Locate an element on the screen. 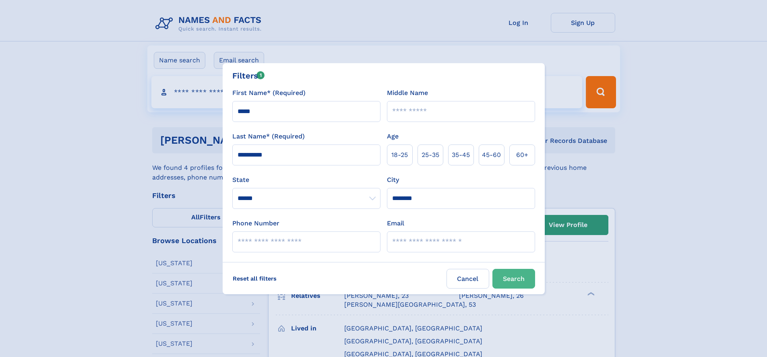 Image resolution: width=767 pixels, height=357 pixels. label: Cancel is located at coordinates (468, 279).